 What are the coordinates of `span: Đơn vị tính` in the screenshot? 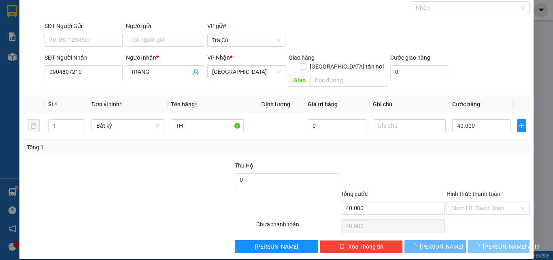 It's located at (106, 104).